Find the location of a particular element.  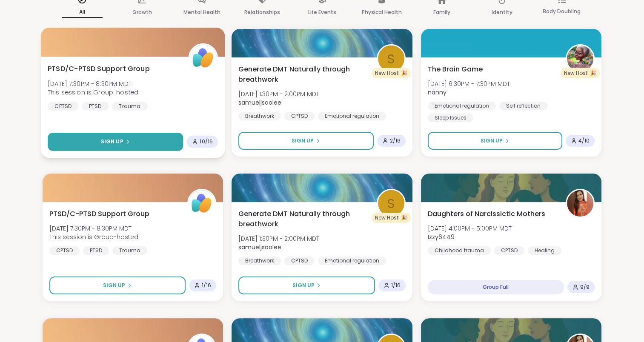

p: Mental Health is located at coordinates (202, 12).